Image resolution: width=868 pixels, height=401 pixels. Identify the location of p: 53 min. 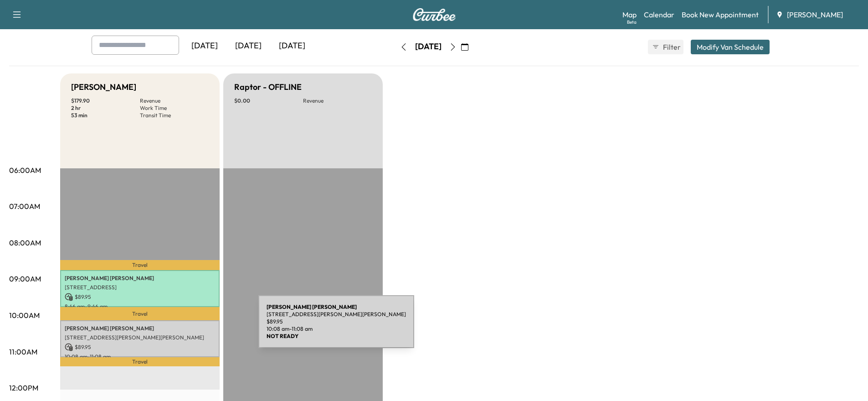
(106, 115).